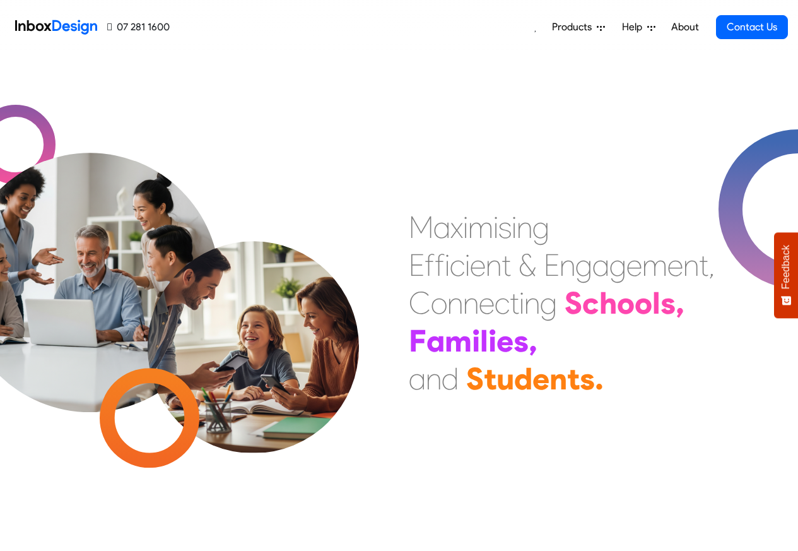  I want to click on div: x, so click(457, 227).